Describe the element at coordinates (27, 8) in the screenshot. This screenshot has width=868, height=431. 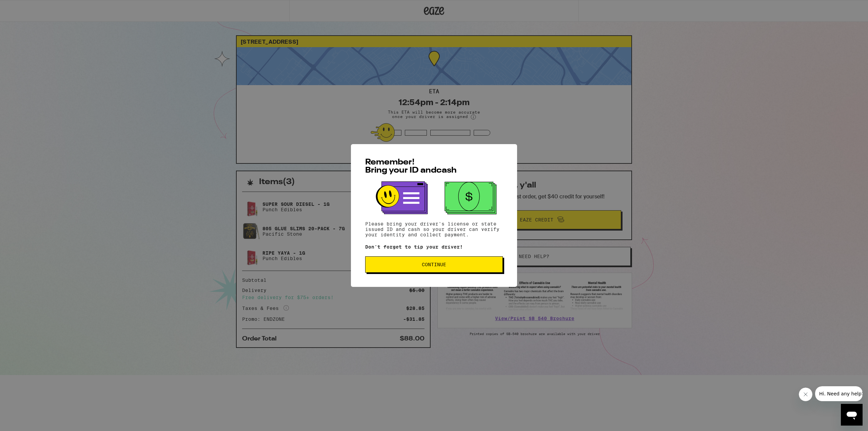
I see `span: Hi. Need any help?` at that location.